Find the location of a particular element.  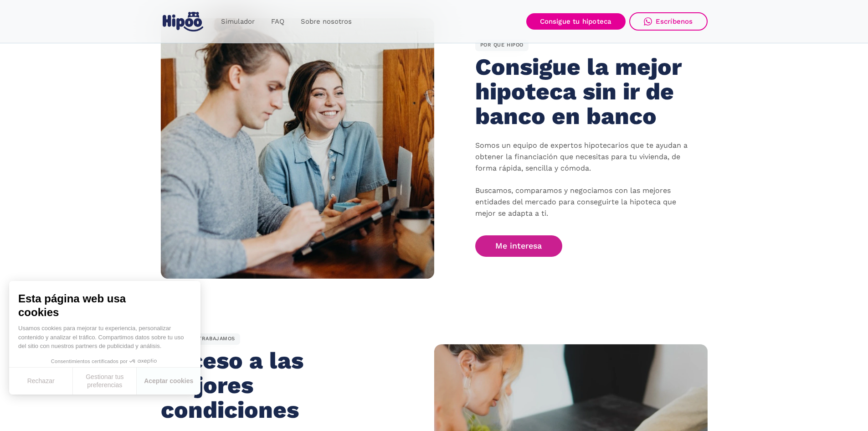

h2: Consigue la mejor hipoteca sin ir de banco en banco is located at coordinates (579, 91).